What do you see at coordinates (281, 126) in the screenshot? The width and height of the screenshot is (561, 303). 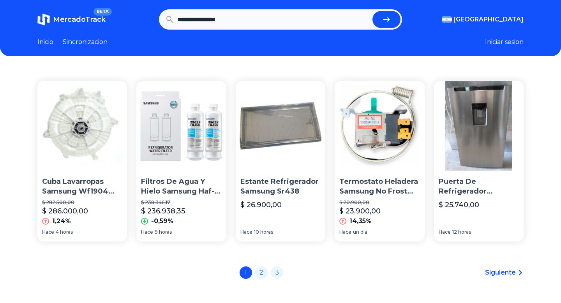 I see `img: Estante Refrigerador Samsung Sr438` at bounding box center [281, 126].